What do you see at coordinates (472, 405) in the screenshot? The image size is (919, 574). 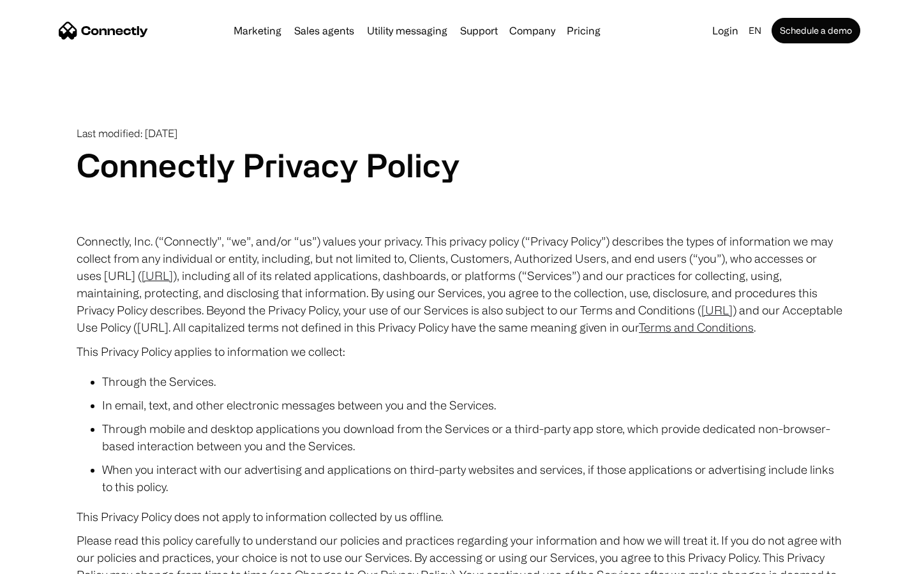 I see `li: In email, text, and other electronic messages between you and the Services.` at bounding box center [472, 405].